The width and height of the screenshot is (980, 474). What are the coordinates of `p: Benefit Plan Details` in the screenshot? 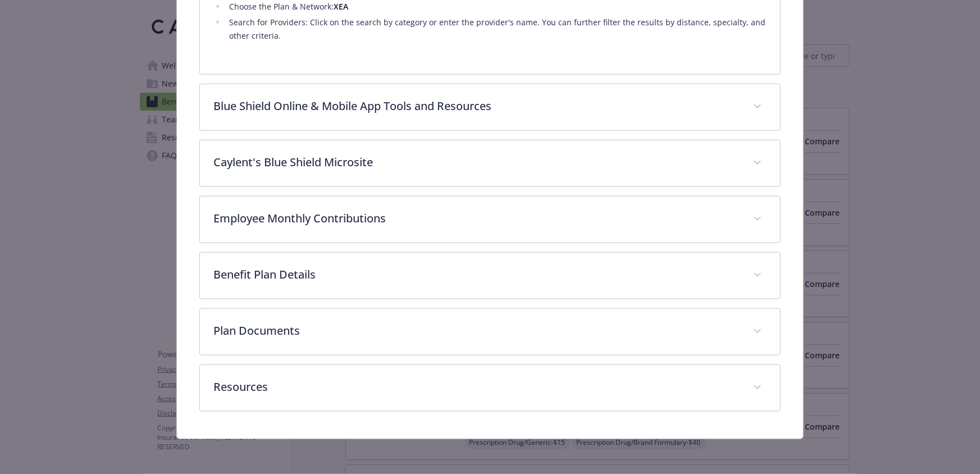 It's located at (476, 275).